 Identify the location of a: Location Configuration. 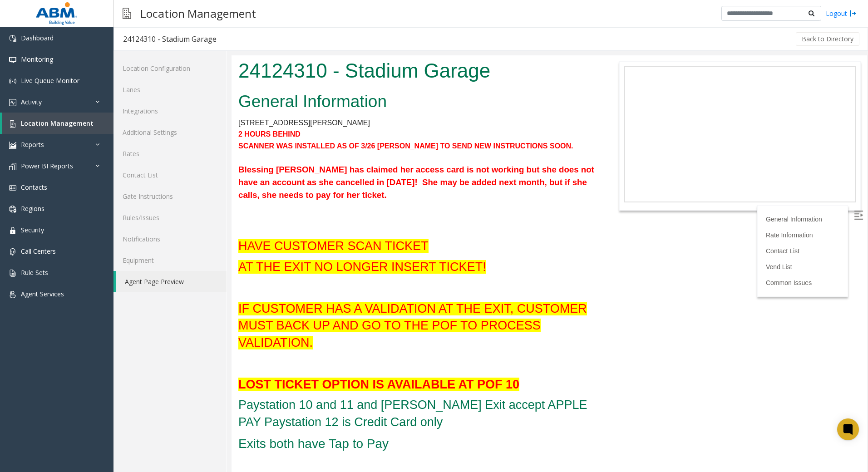
(169, 68).